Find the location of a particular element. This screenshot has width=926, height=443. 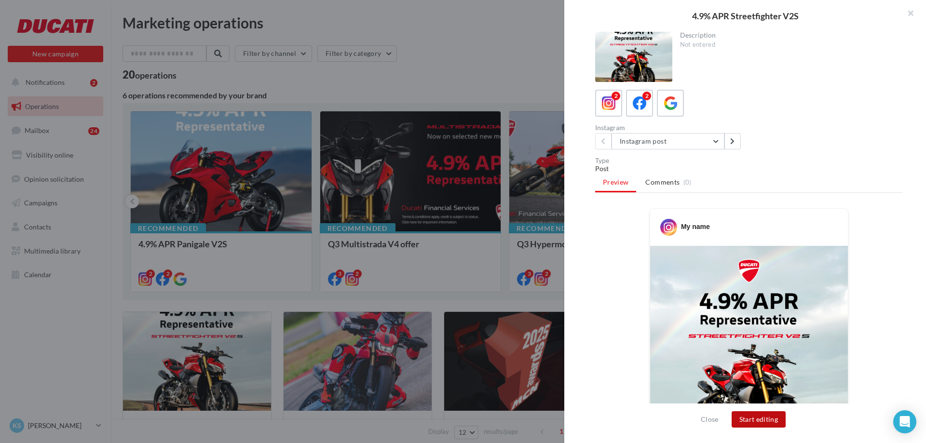

div: Open Intercom Messenger is located at coordinates (905, 422).